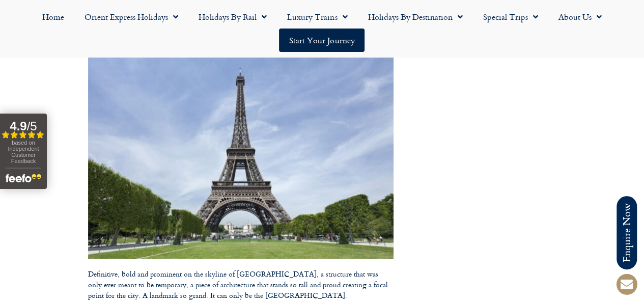 The image size is (644, 302). I want to click on nav: Menu, so click(322, 29).